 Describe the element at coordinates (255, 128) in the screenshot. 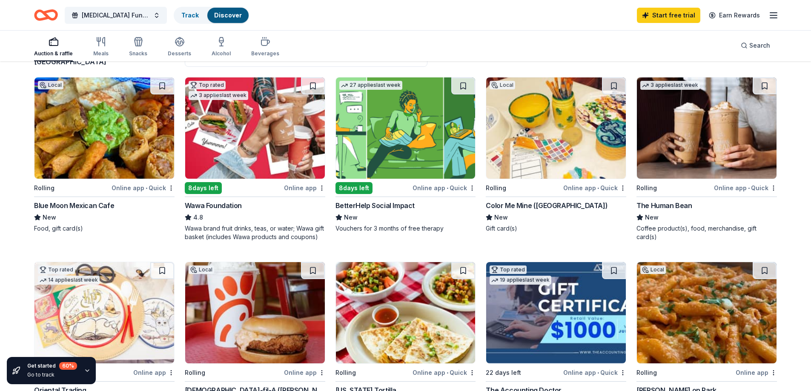

I see `img: Image for Wawa Foundation` at that location.